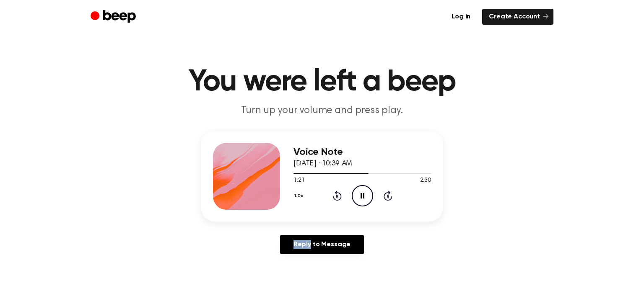 This screenshot has height=291, width=644. I want to click on a: Create Account, so click(518, 17).